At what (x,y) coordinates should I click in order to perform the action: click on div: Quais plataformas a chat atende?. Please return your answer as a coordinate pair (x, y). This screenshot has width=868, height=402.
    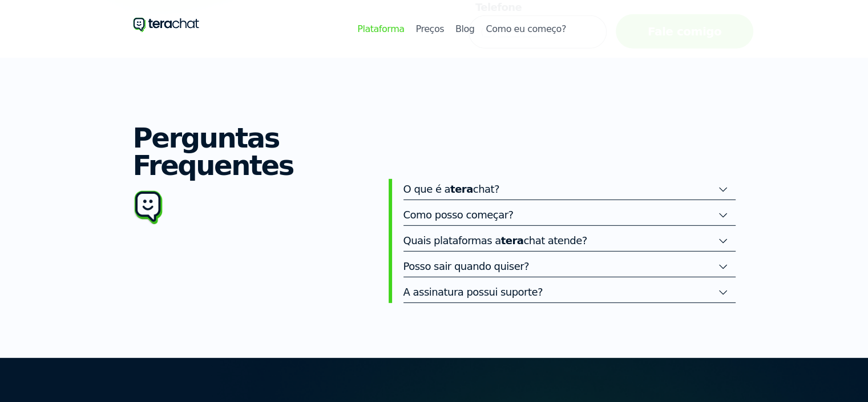
    Looking at the image, I should click on (495, 241).